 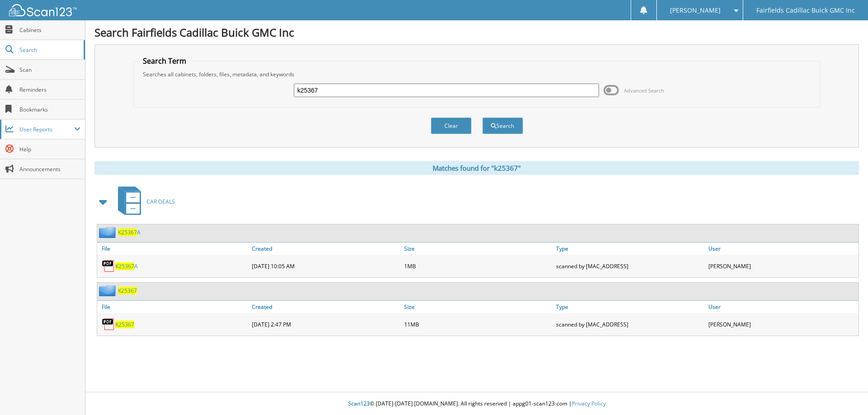 What do you see at coordinates (46, 129) in the screenshot?
I see `span: User Reports` at bounding box center [46, 129].